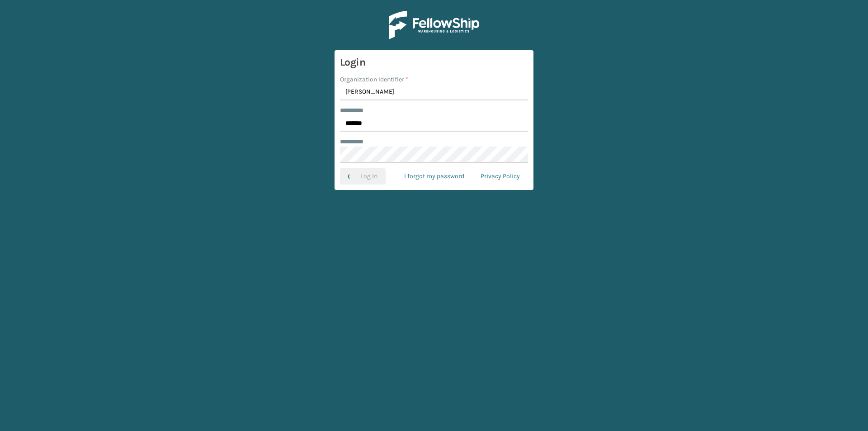 The height and width of the screenshot is (431, 868). Describe the element at coordinates (434, 177) in the screenshot. I see `a: I forgot my password` at that location.